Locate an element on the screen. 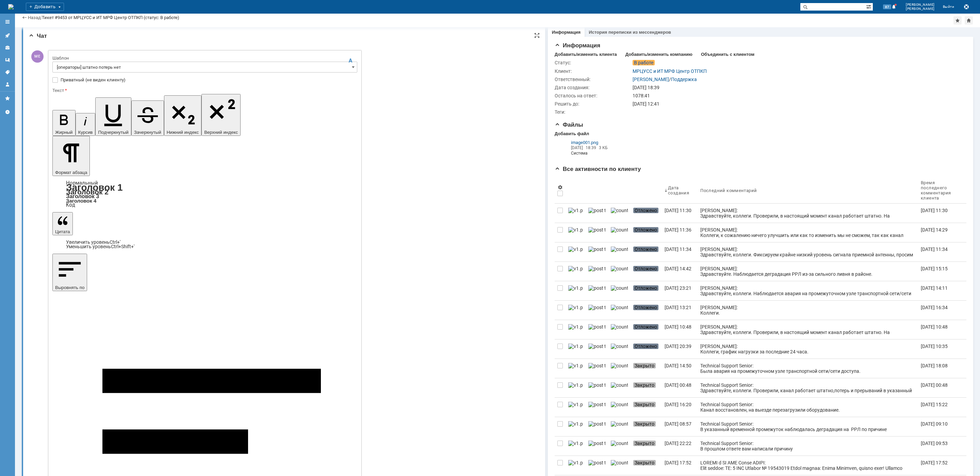  div: 1078:41 is located at coordinates (796, 96).